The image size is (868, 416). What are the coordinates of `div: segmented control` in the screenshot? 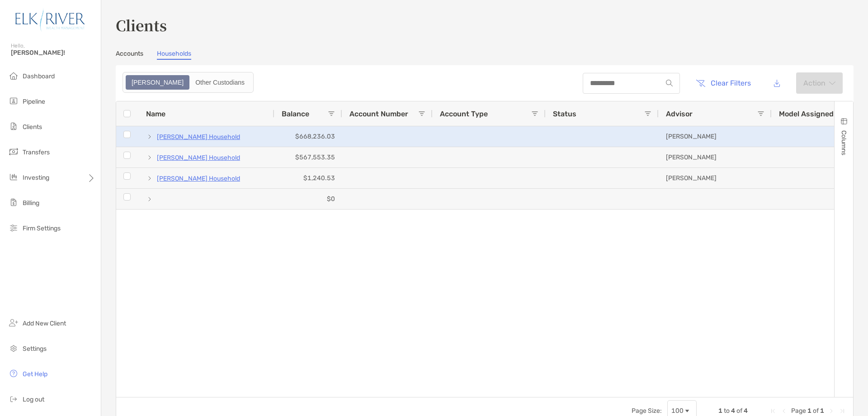 It's located at (188, 83).